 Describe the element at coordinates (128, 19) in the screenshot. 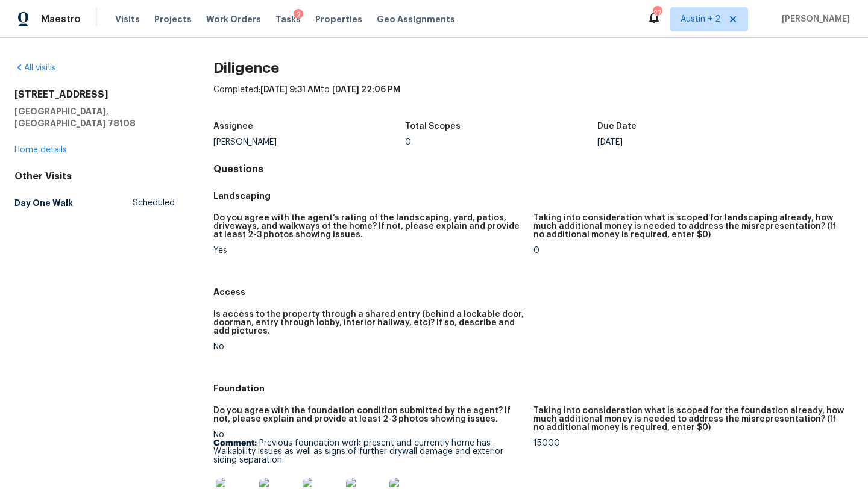

I see `span: Visits` at that location.